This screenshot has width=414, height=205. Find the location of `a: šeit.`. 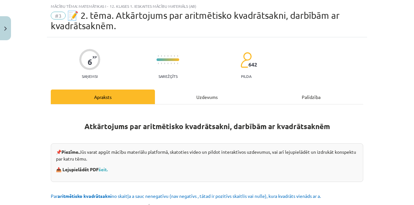

a: šeit. is located at coordinates (103, 169).